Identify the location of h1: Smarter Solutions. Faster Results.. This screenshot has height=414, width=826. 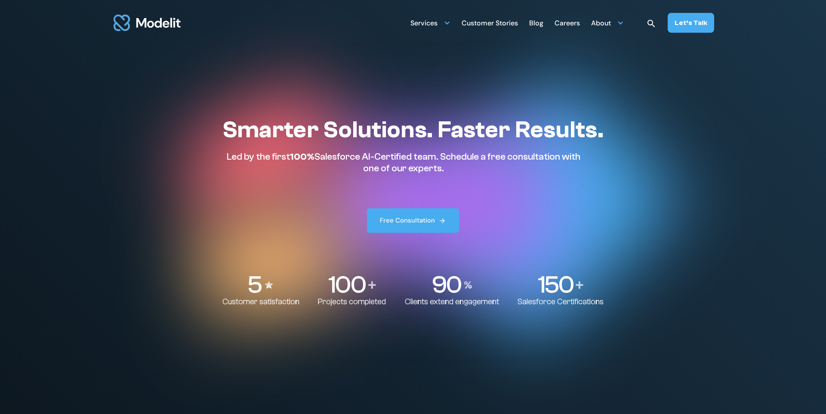
(413, 130).